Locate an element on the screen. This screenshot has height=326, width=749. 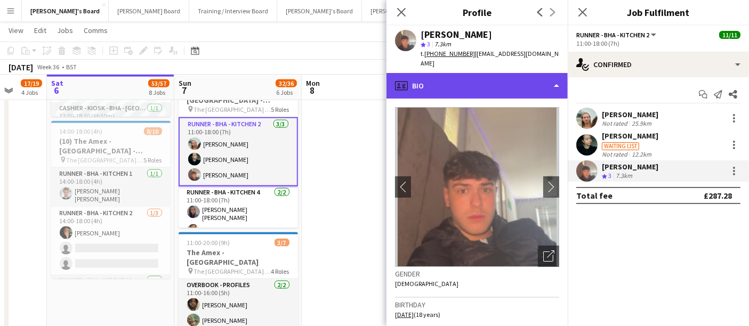
a: Edit is located at coordinates (40, 30).